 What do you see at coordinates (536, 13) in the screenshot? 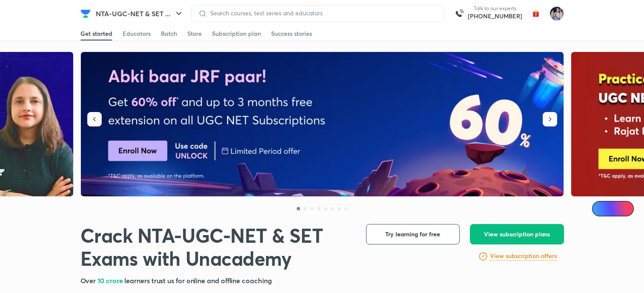
I see `img: avatar` at bounding box center [536, 13].